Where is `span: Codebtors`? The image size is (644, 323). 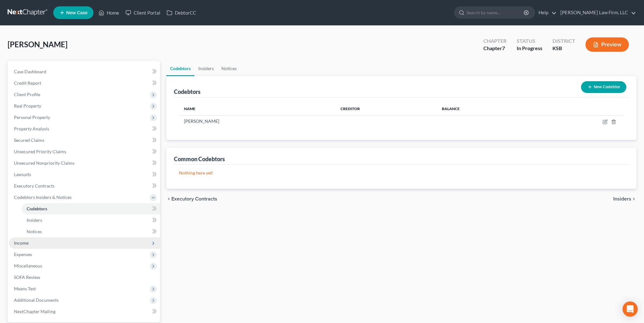 span: Codebtors is located at coordinates (37, 209).